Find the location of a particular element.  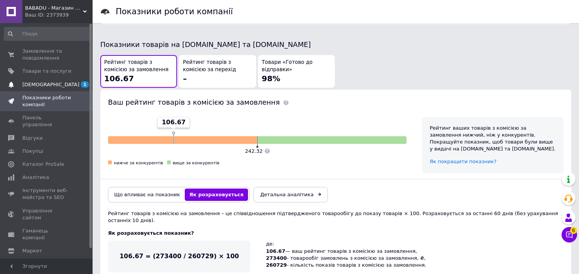

span: Панель управління is located at coordinates (47, 121).